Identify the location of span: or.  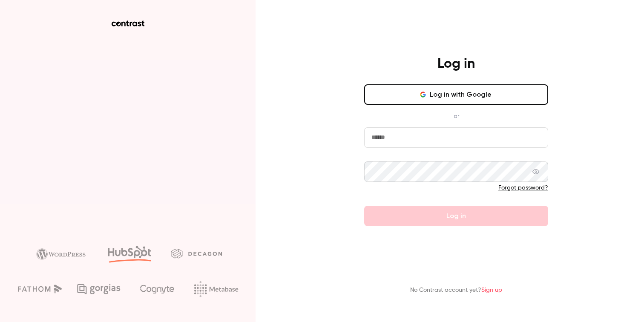
(456, 116).